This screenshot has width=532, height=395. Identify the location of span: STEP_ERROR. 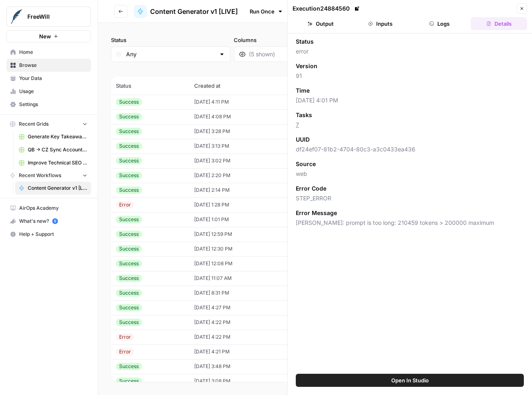
(410, 198).